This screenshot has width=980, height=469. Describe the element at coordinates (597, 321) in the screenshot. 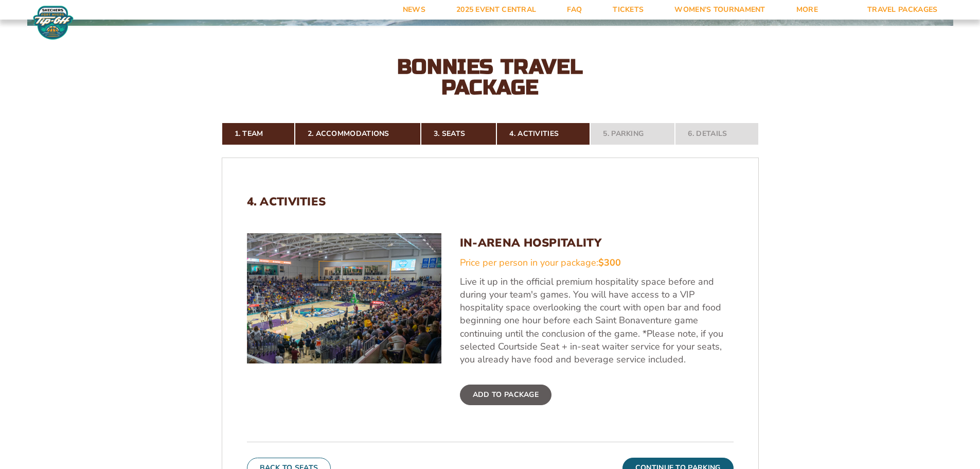

I see `p: Live it up in the official premium hospitality space before and during your team's games. You wil...` at that location.